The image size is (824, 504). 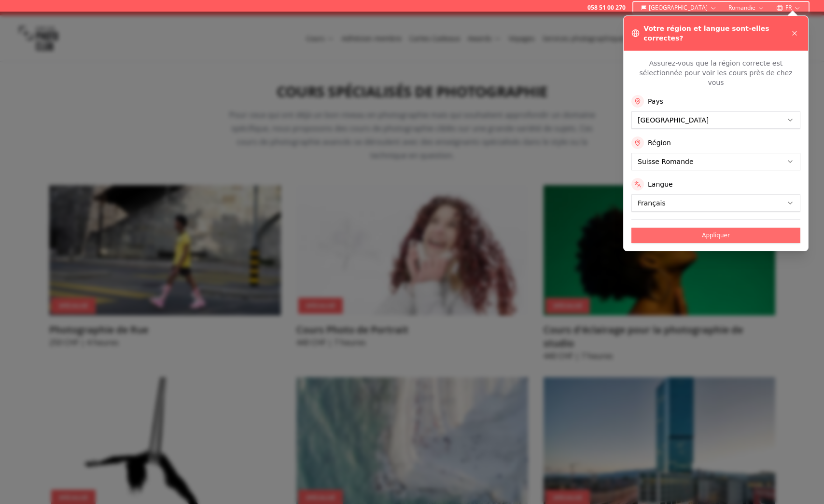 What do you see at coordinates (660, 142) in the screenshot?
I see `label: Région` at bounding box center [660, 142].